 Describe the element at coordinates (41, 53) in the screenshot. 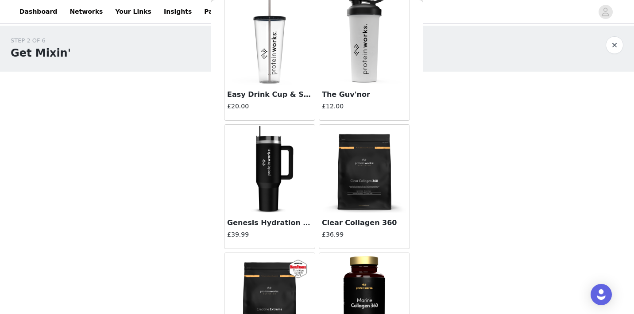

I see `h1: Get Mixin'` at that location.